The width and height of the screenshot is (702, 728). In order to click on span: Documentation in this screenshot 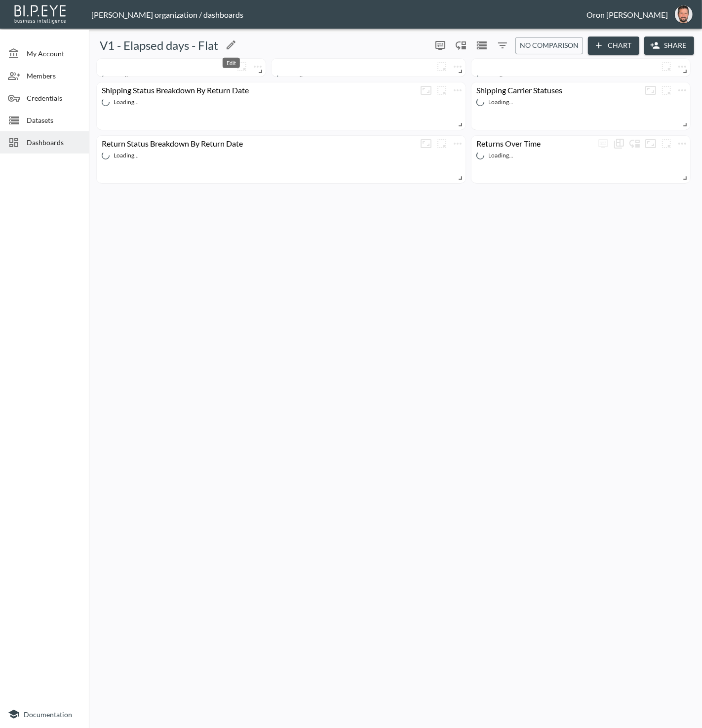, I will do `click(48, 714)`.